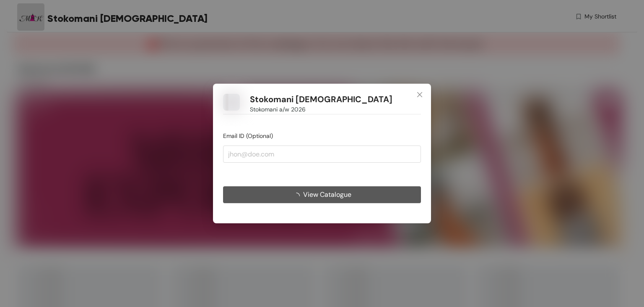 This screenshot has height=307, width=644. Describe the element at coordinates (322, 154) in the screenshot. I see `input: jhon@doe.com` at that location.